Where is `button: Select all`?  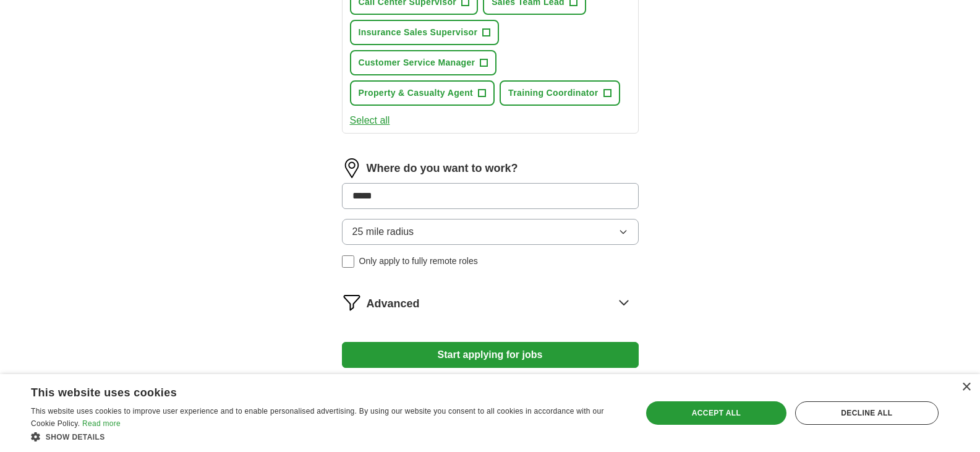 button: Select all is located at coordinates (370, 120).